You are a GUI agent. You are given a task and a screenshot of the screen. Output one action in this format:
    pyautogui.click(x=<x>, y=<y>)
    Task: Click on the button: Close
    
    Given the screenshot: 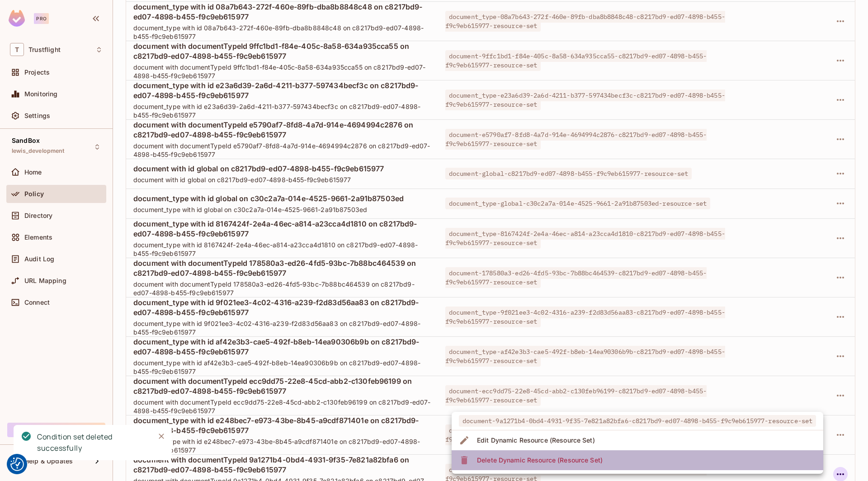 What is the action you would take?
    pyautogui.click(x=161, y=436)
    